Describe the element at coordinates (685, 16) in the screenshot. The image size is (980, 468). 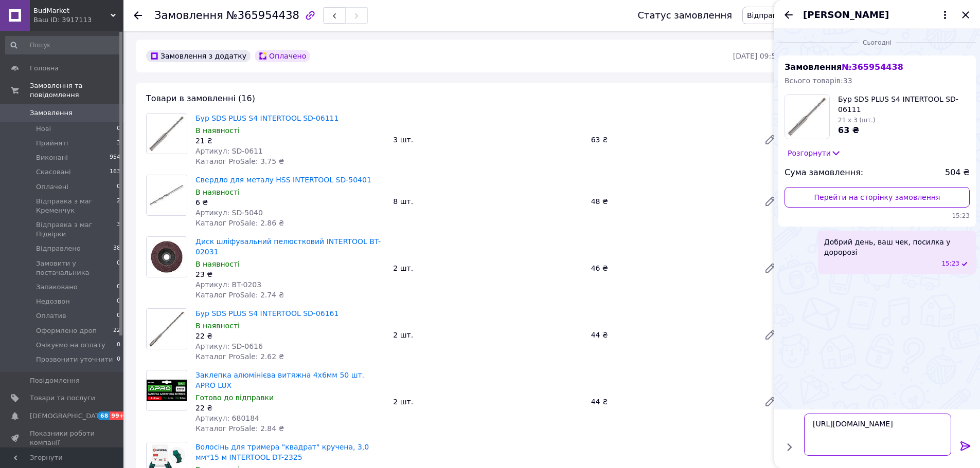
I see `div: Статус замовлення` at that location.